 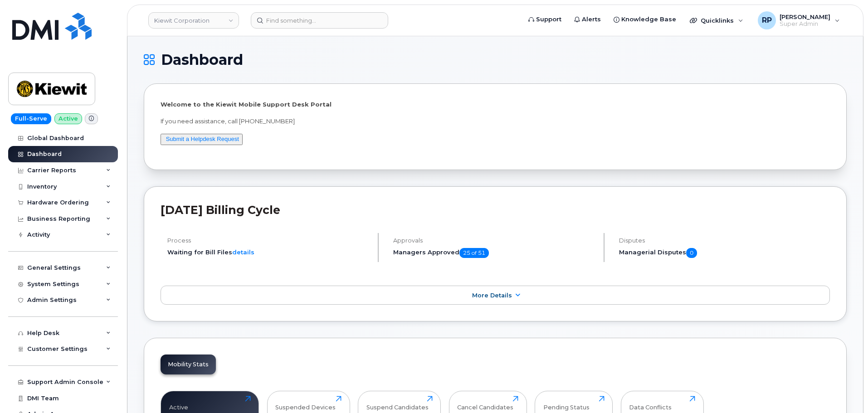 I want to click on div: Suspended Devices, so click(x=305, y=403).